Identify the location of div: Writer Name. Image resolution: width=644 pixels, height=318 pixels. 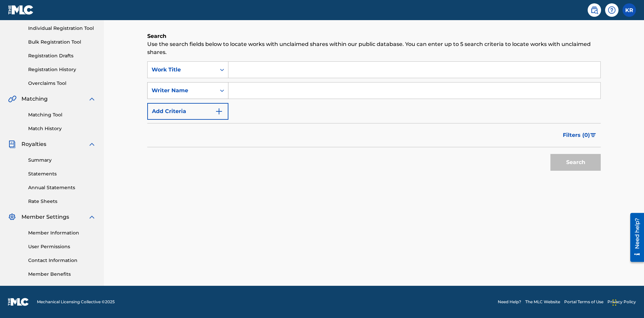
(182, 91).